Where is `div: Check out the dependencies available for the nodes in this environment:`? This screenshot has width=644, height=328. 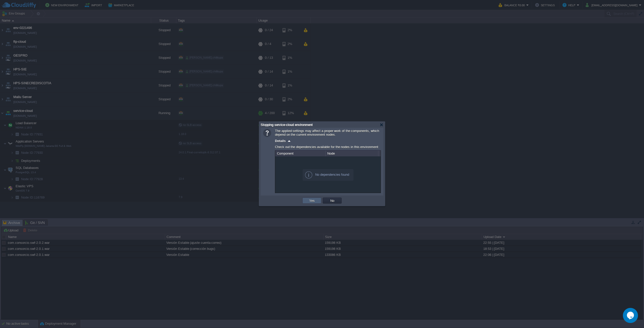
div: Check out the dependencies available for the nodes in this environment: is located at coordinates (328, 147).